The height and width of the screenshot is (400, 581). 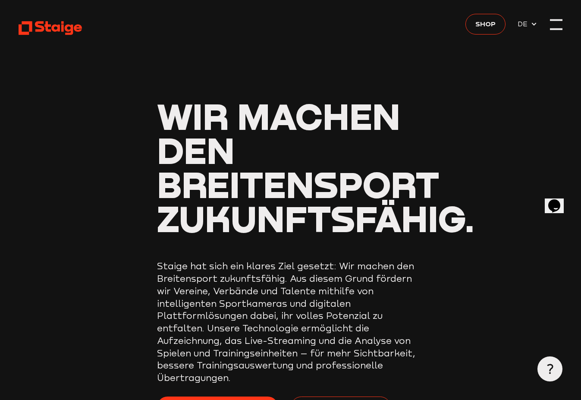 I want to click on span: Wir machen den Breitensport zukunftsfähig., so click(x=316, y=167).